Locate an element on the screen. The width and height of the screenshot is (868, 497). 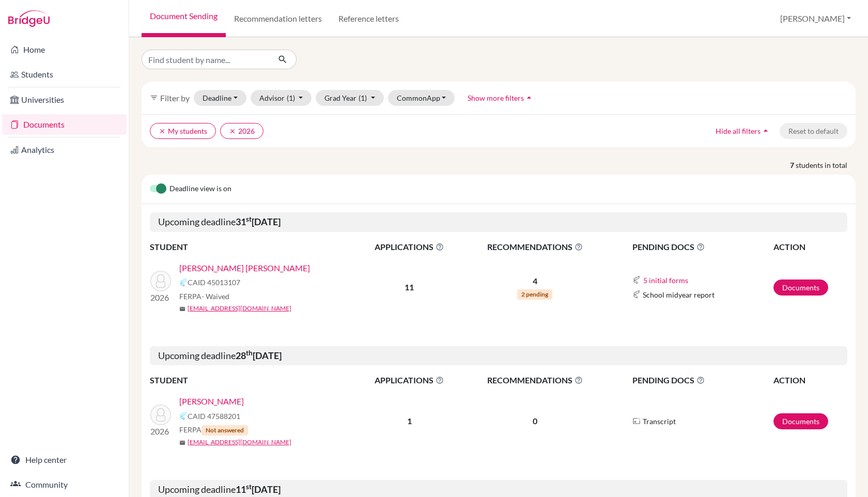
a: Home is located at coordinates (64, 50).